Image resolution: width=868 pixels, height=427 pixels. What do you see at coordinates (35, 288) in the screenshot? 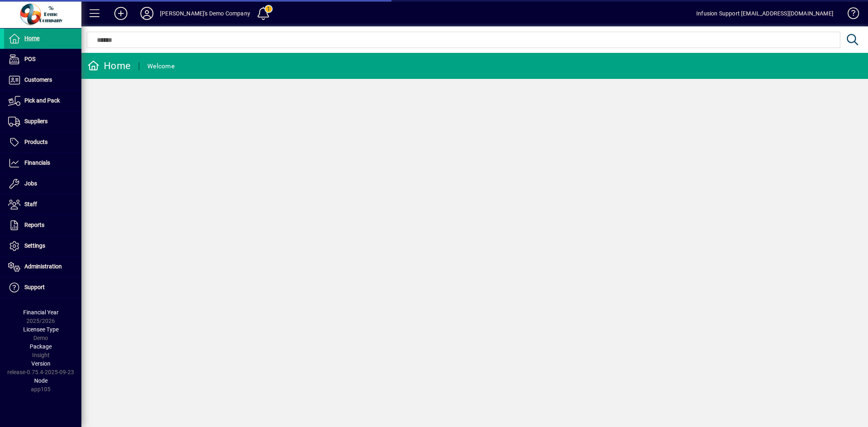
I see `span: Support` at bounding box center [35, 288].